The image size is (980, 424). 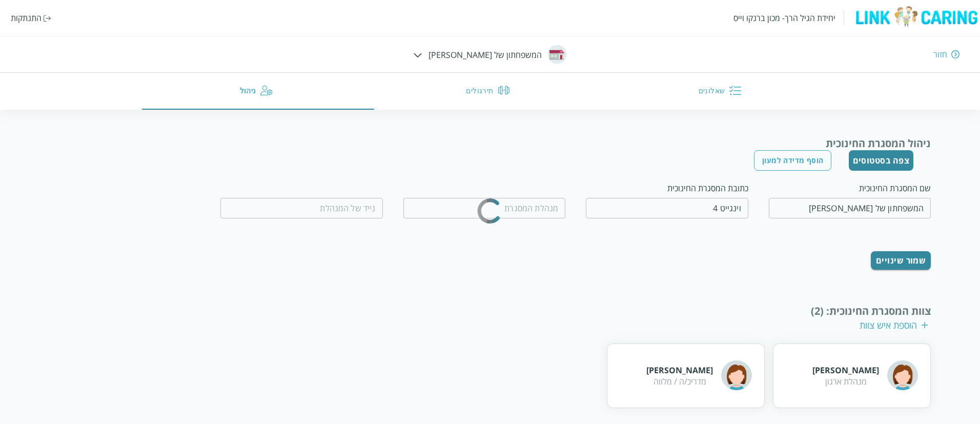 What do you see at coordinates (845, 382) in the screenshot?
I see `div: מנהלת ארגון` at bounding box center [845, 382].